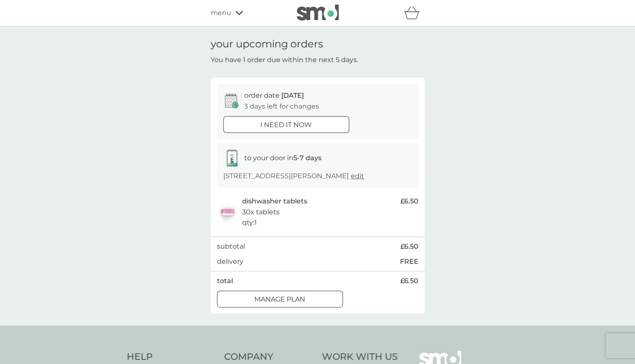 The image size is (635, 364). What do you see at coordinates (307, 157) in the screenshot?
I see `strong: 5-7 days` at bounding box center [307, 157].